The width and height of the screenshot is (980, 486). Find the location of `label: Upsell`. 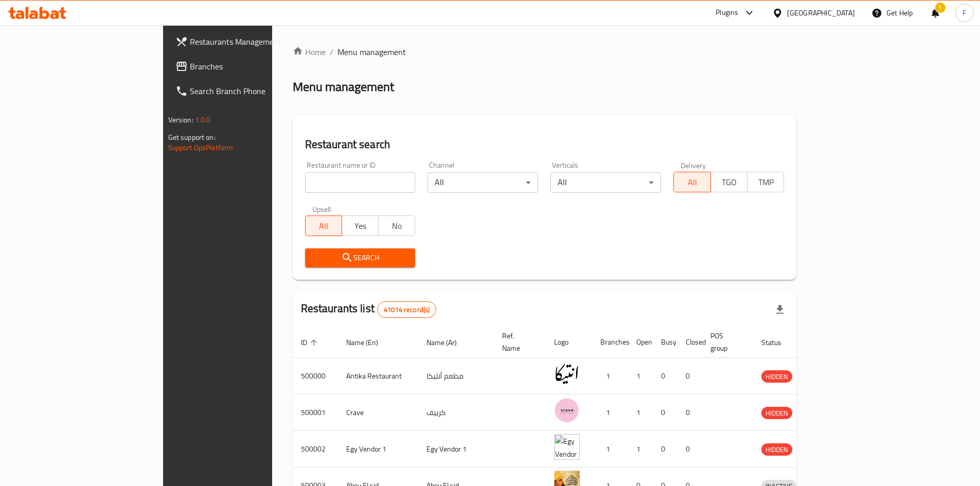

label: Upsell is located at coordinates (321, 209).